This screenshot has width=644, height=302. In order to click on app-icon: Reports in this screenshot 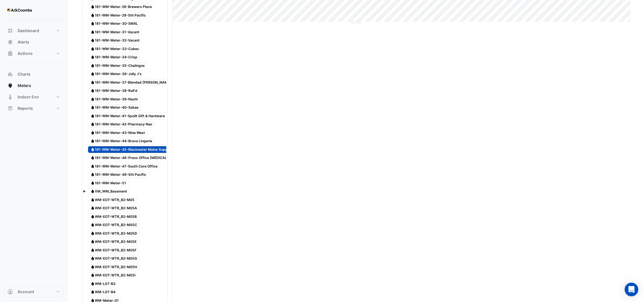, I will do `click(10, 109)`.